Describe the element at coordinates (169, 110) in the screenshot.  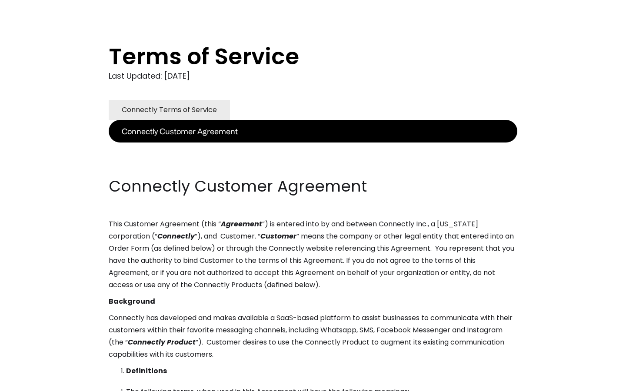
I see `div: Connectly Terms of Service` at that location.